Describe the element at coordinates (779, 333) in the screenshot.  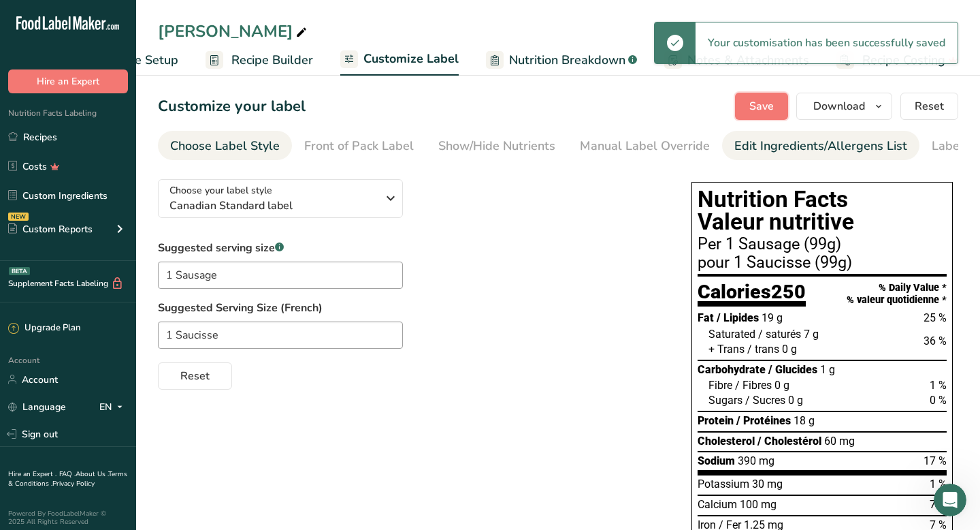
I see `span: / saturés` at that location.